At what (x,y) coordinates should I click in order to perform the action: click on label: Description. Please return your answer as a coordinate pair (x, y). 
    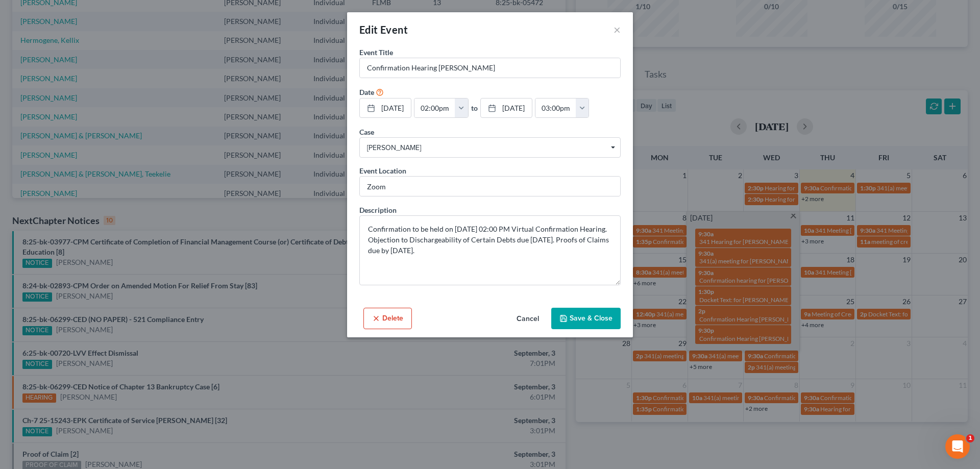
    Looking at the image, I should click on (378, 210).